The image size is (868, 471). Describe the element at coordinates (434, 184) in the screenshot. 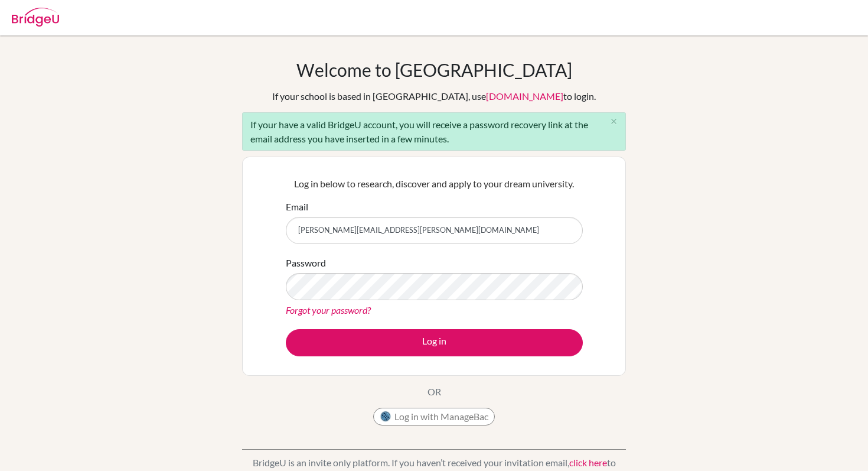

I see `p: Log in below to research, discover and apply to your dream university.` at that location.